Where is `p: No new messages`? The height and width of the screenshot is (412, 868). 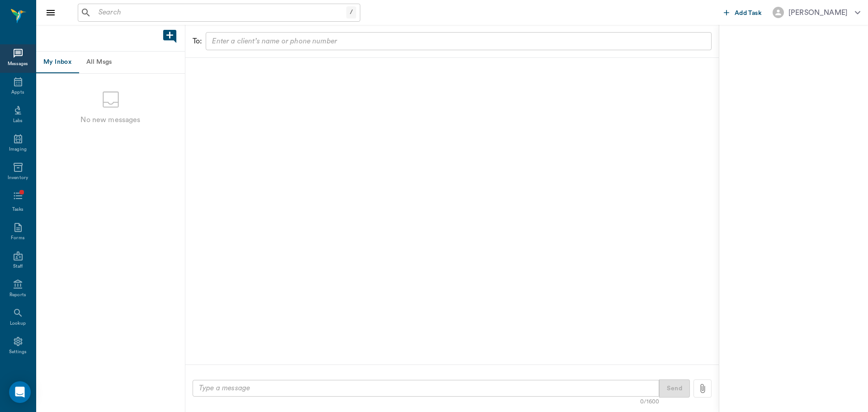
p: No new messages is located at coordinates (111, 120).